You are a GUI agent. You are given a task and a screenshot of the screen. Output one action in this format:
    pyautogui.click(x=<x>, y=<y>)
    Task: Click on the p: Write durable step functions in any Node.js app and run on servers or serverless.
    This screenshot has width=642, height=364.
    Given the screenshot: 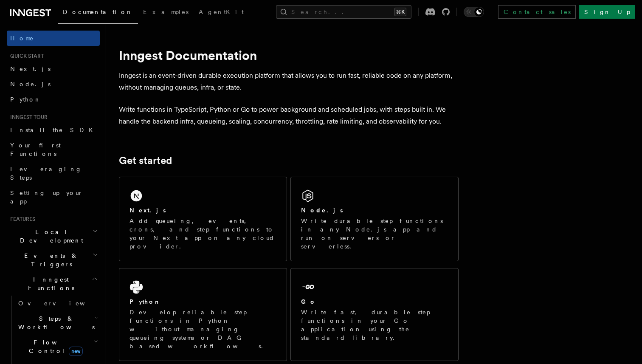 What is the action you would take?
    pyautogui.click(x=375, y=234)
    